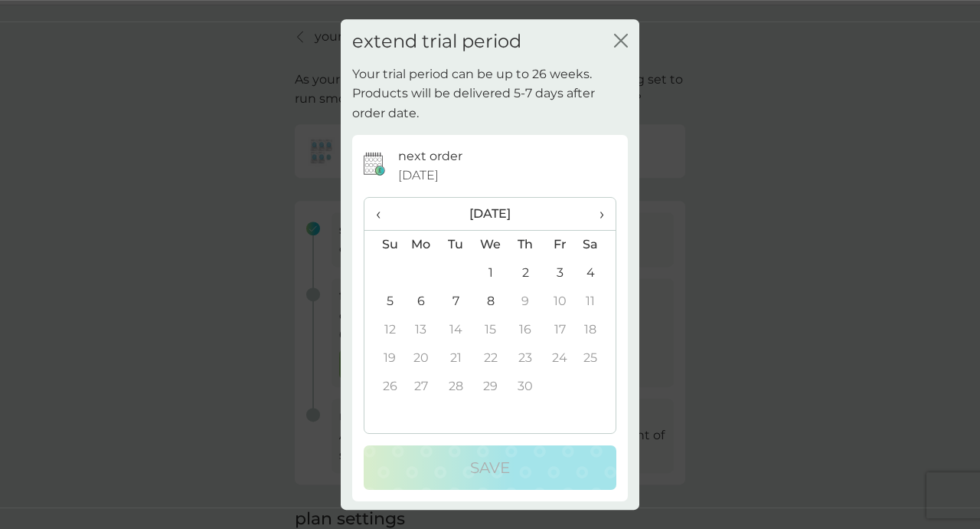 The image size is (980, 529). What do you see at coordinates (525, 358) in the screenshot?
I see `td: 23` at bounding box center [525, 358].